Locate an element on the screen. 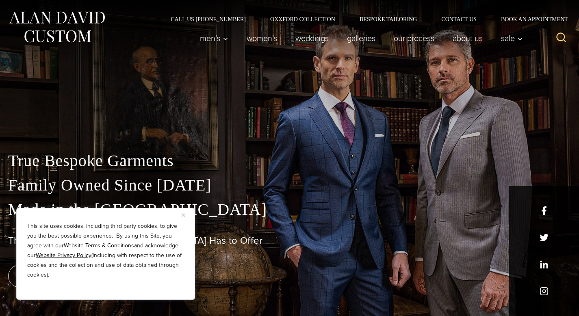  a: Our Process is located at coordinates (414, 38).